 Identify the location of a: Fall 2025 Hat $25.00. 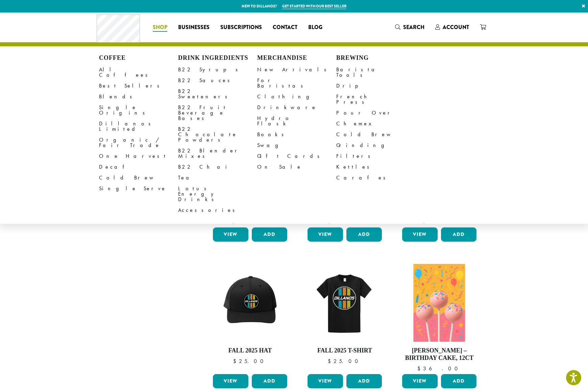
(250, 317).